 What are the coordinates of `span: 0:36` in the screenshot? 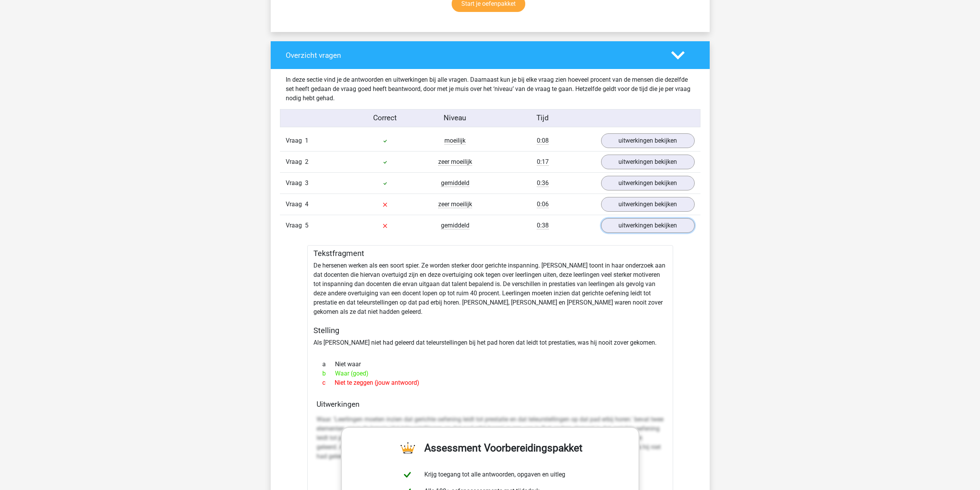 It's located at (543, 183).